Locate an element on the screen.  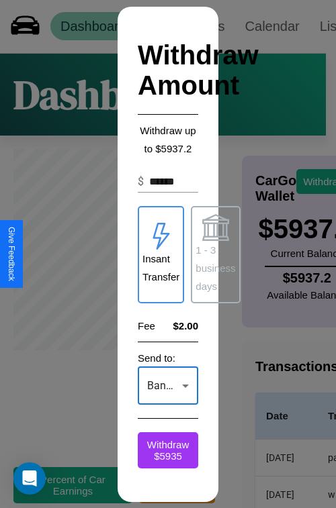
p: Fee is located at coordinates (146, 325).